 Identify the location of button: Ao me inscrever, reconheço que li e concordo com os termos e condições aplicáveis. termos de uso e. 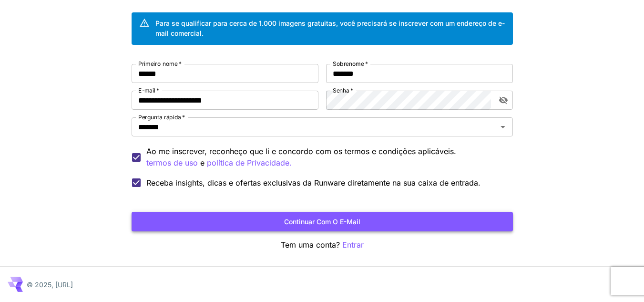
(249, 163).